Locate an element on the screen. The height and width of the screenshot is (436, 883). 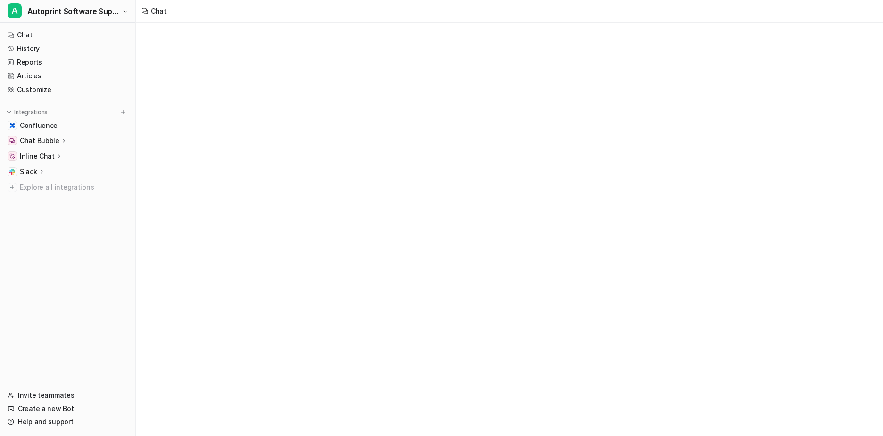
p: Integrations is located at coordinates (31, 112).